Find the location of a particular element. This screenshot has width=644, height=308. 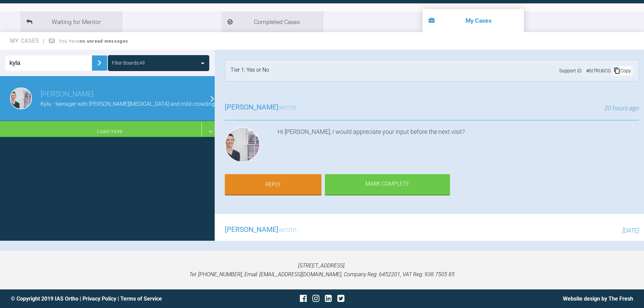

span: You have is located at coordinates (93, 41).